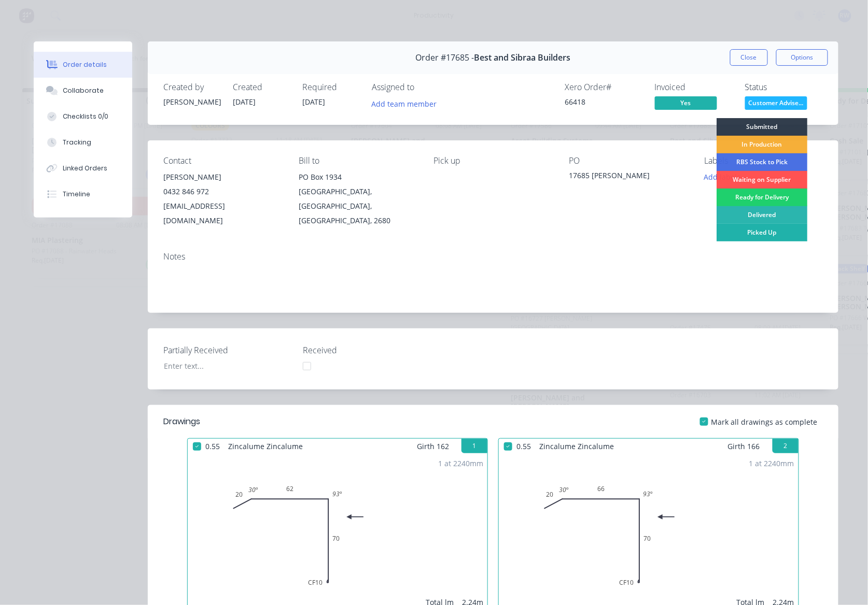 Image resolution: width=868 pixels, height=605 pixels. Describe the element at coordinates (744, 446) in the screenshot. I see `span: Girth 166` at that location.